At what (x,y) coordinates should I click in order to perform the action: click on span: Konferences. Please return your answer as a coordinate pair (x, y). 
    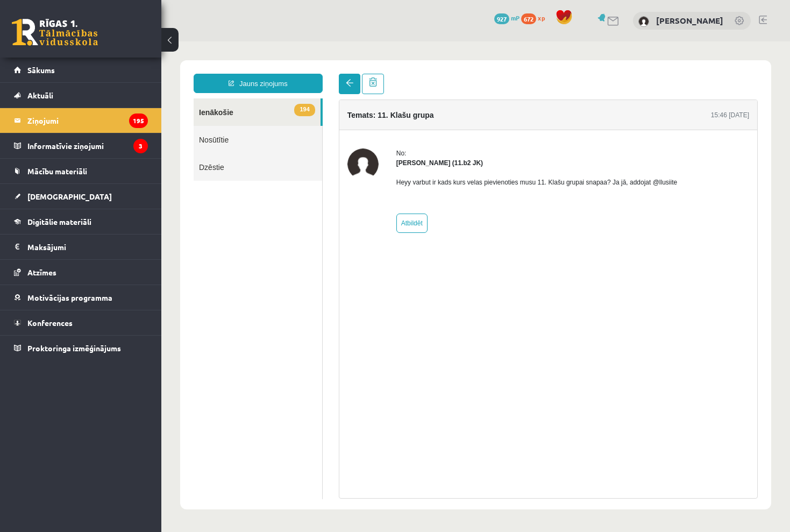
    Looking at the image, I should click on (50, 322).